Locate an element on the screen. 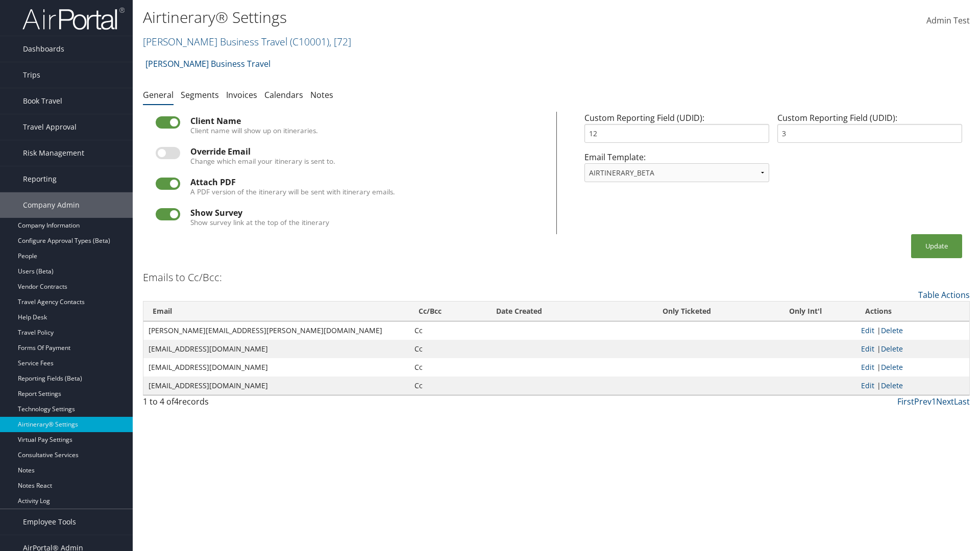 This screenshot has height=551, width=980. span: 4 is located at coordinates (176, 402).